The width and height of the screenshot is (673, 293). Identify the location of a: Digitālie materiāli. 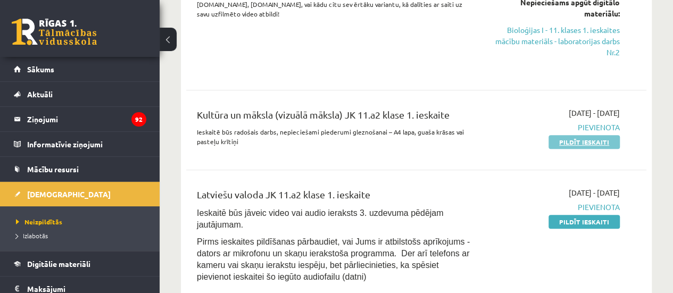
(80, 264).